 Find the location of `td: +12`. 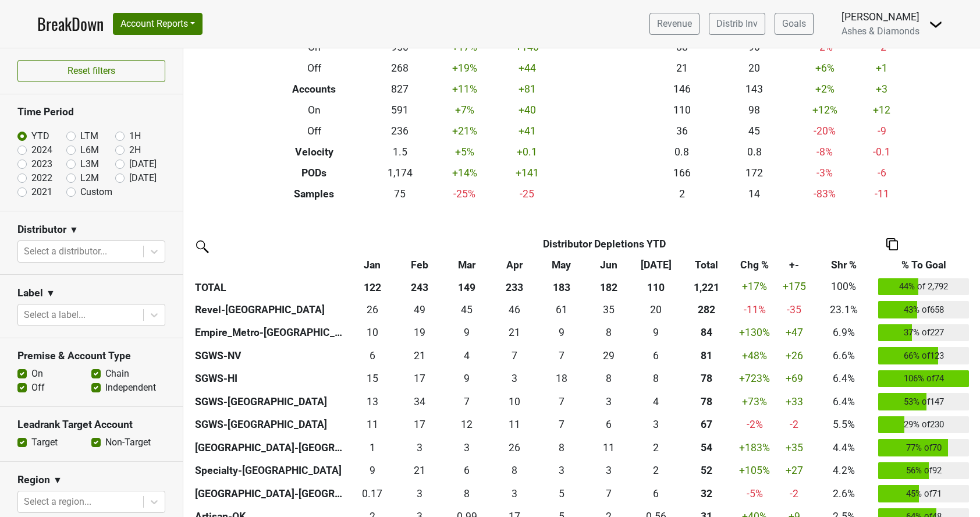

td: +12 is located at coordinates (882, 110).